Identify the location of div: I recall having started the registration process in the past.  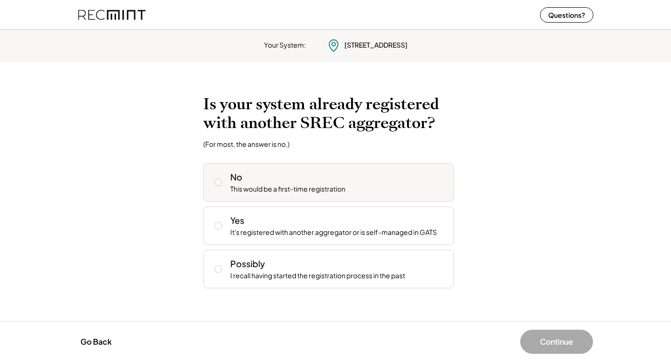
(317, 276).